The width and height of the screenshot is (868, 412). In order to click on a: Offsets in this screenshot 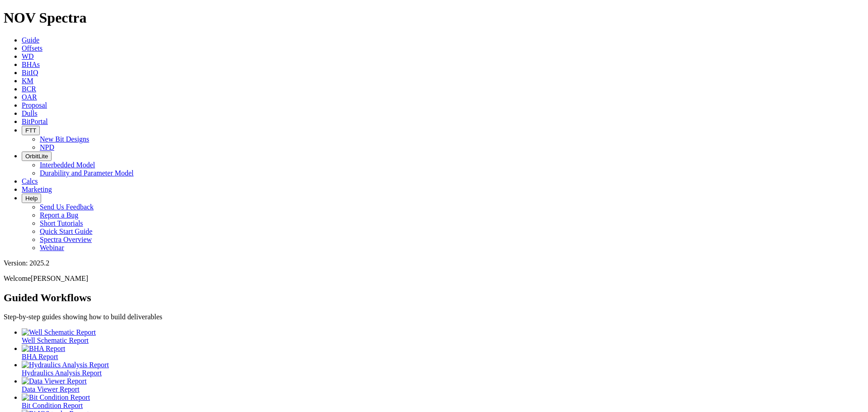, I will do `click(32, 48)`.